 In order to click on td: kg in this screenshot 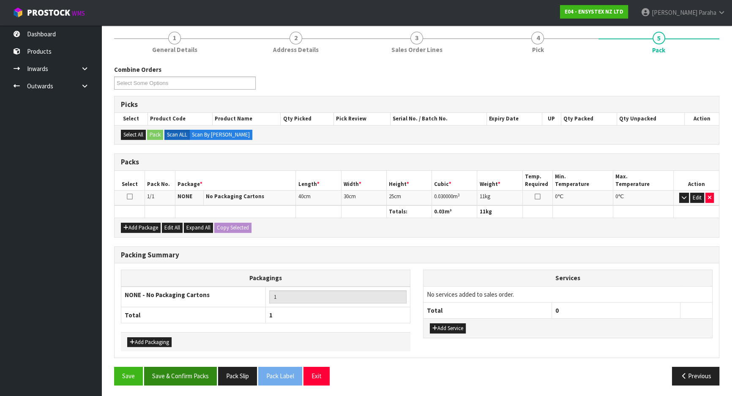, I will do `click(500, 198)`.